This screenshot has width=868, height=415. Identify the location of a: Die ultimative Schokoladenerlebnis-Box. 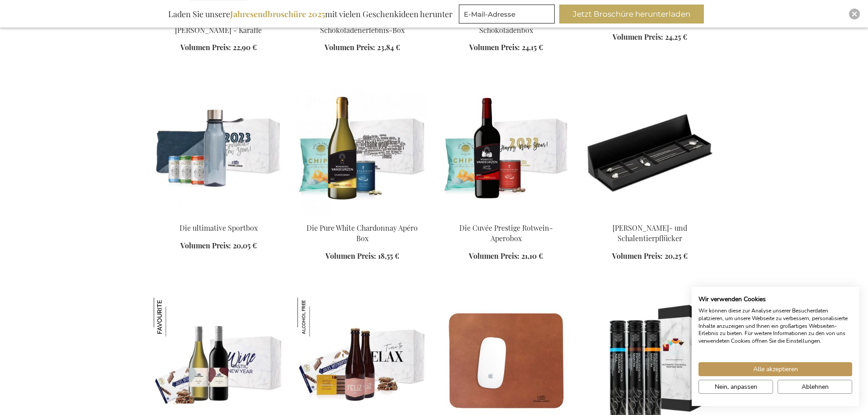
(362, 25).